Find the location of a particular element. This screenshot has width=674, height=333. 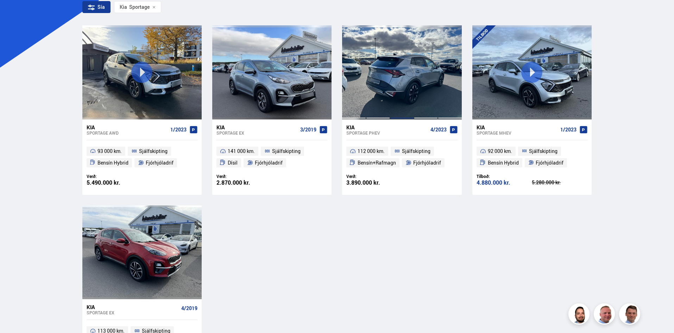

div: 4.880.000 kr. is located at coordinates (505, 182).